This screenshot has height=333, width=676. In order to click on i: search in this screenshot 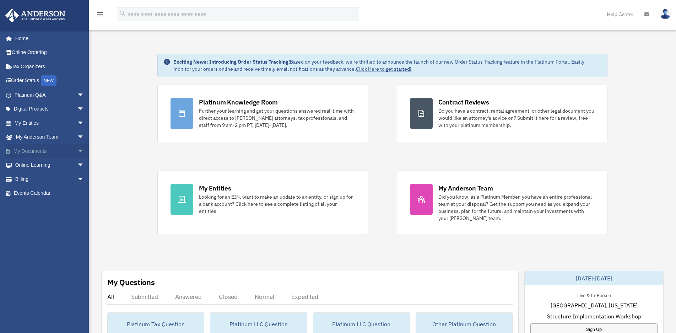, I will do `click(123, 13)`.